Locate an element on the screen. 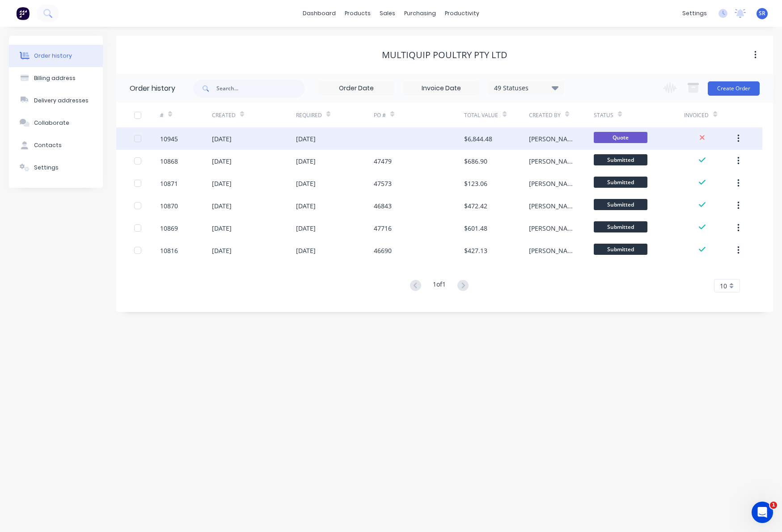  div: Billing address is located at coordinates (55, 78).